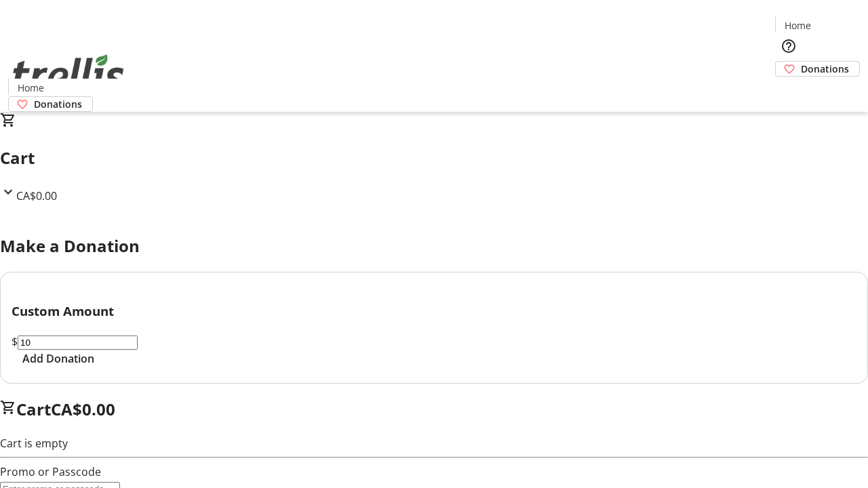 Image resolution: width=868 pixels, height=488 pixels. Describe the element at coordinates (68, 73) in the screenshot. I see `img: Orient E2E Organization eZL6tGAG7r's Logo` at that location.